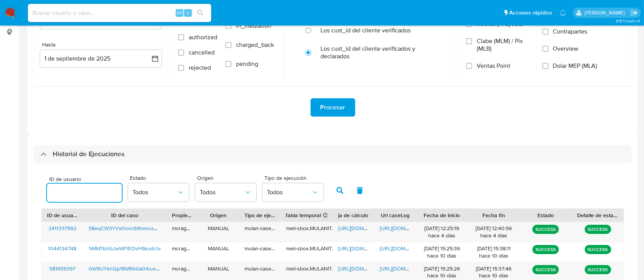 The image size is (644, 280). What do you see at coordinates (188, 13) in the screenshot?
I see `span: s` at bounding box center [188, 13].